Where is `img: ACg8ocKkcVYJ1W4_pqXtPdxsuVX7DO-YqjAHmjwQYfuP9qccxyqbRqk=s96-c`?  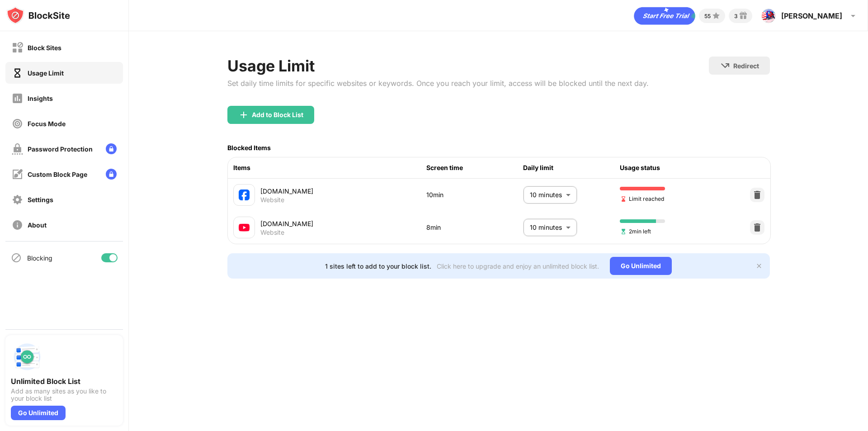 img: ACg8ocKkcVYJ1W4_pqXtPdxsuVX7DO-YqjAHmjwQYfuP9qccxyqbRqk=s96-c is located at coordinates (769, 16).